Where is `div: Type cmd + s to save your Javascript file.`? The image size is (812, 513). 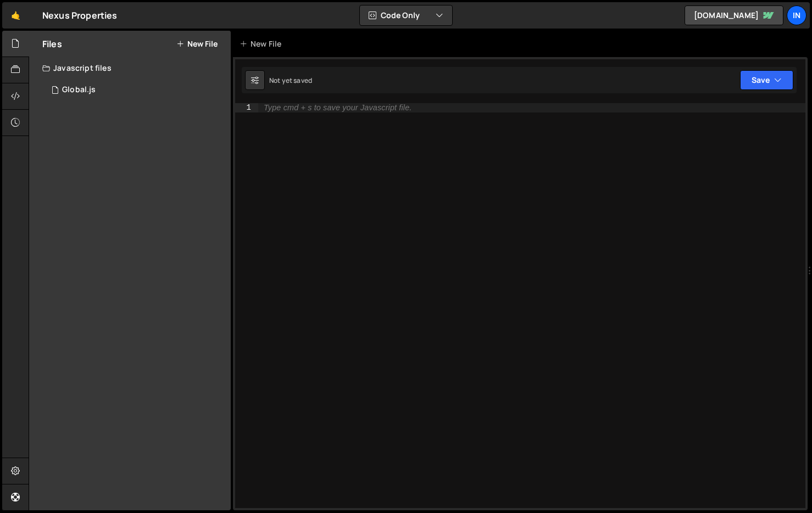 div: Type cmd + s to save your Javascript file. is located at coordinates (337, 108).